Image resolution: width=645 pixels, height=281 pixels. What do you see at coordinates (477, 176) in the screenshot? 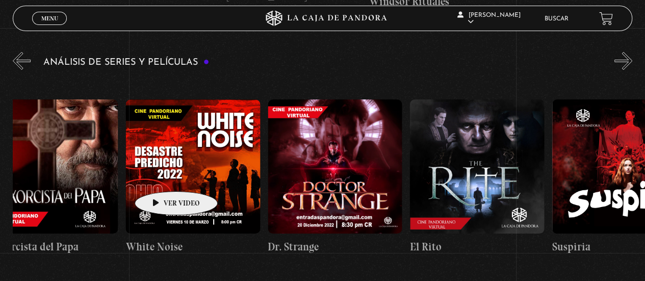
I see `a: El Rito` at bounding box center [477, 176].